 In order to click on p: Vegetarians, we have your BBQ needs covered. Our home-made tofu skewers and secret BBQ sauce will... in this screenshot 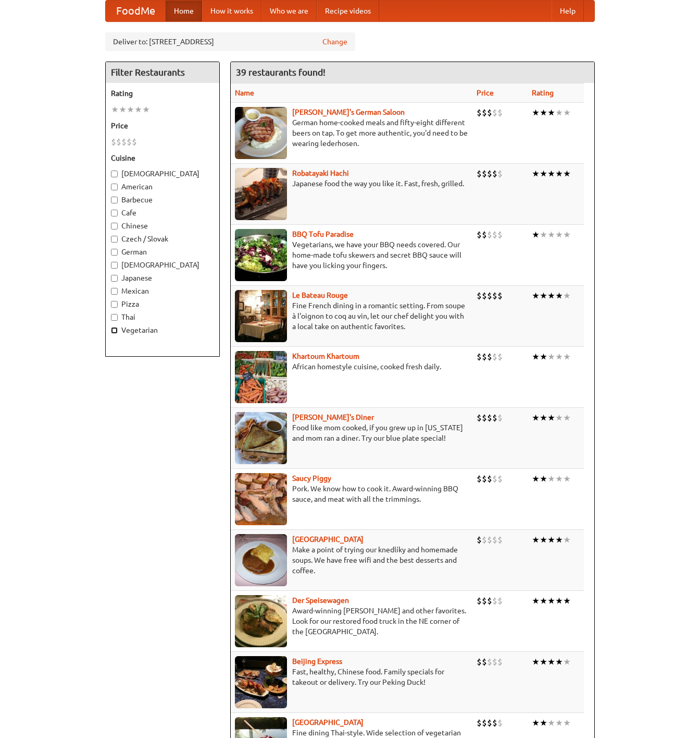, I will do `click(352, 255)`.